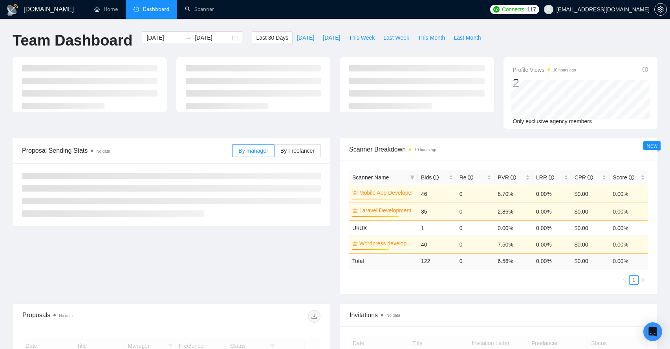 The height and width of the screenshot is (349, 670). I want to click on td: 8.70%, so click(513, 193).